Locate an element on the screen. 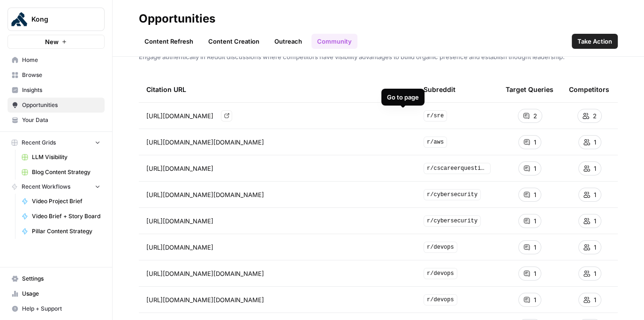 The height and width of the screenshot is (320, 644). div: Opportunities is located at coordinates (177, 19).